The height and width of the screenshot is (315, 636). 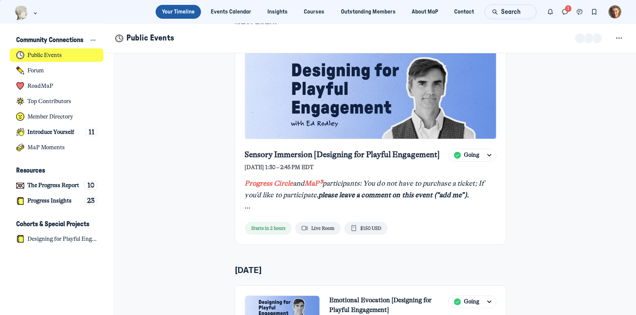 I want to click on em: please leave a comment on this event (“add me”)., so click(x=393, y=195).